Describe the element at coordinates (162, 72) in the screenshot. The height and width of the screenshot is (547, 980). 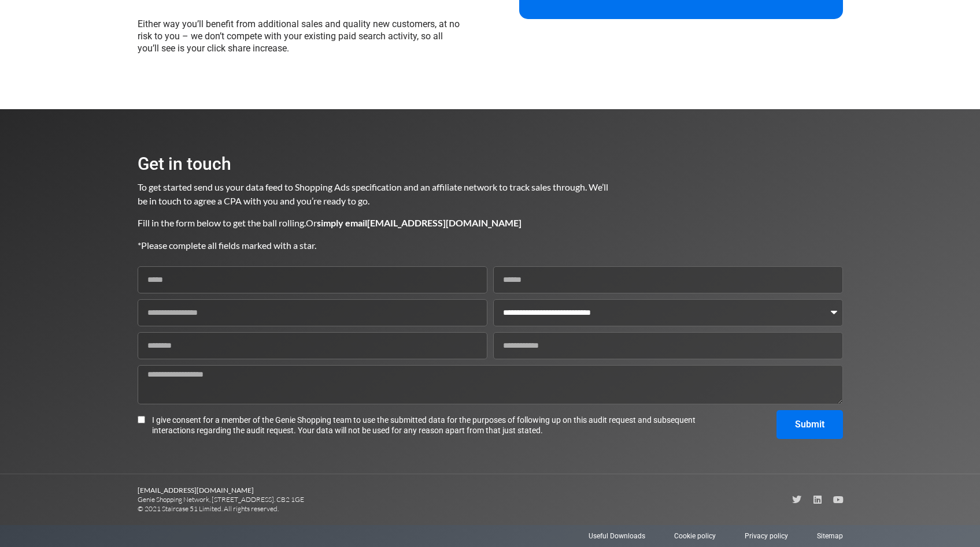
I see `div: Keywords by Traffic` at that location.